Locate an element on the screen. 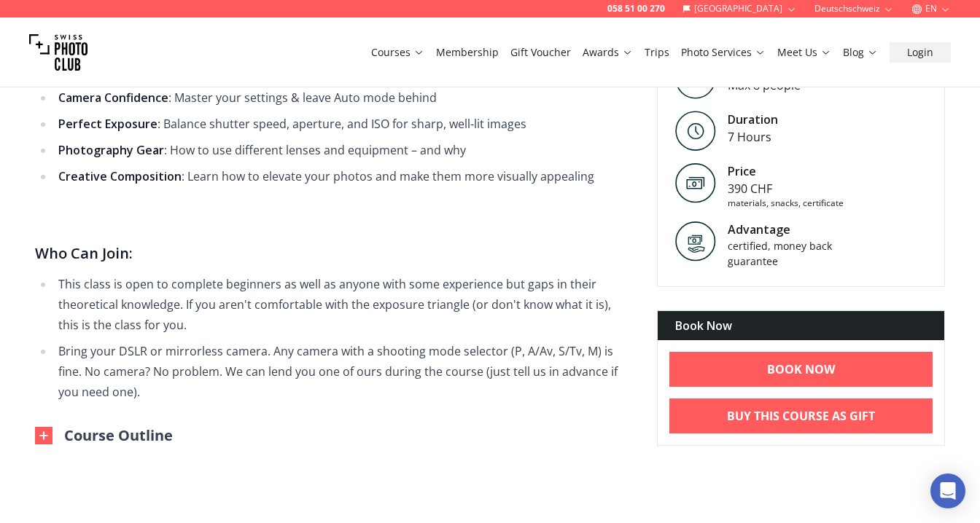 The width and height of the screenshot is (980, 523). div: Duration is located at coordinates (753, 119).